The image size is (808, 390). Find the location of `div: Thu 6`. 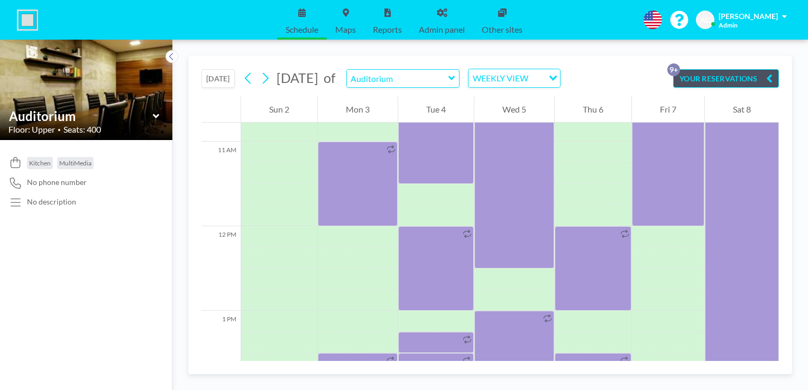

div: Thu 6 is located at coordinates (593, 109).